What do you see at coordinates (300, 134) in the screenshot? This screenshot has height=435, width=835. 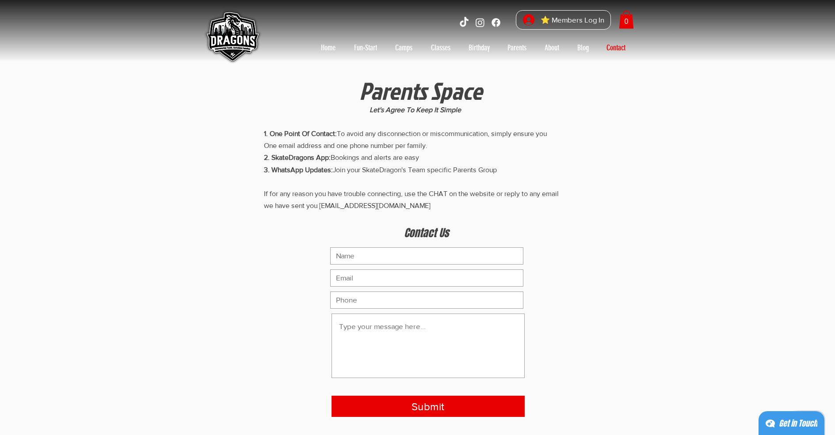 I see `span: 1. One Point Of Contact:` at bounding box center [300, 134].